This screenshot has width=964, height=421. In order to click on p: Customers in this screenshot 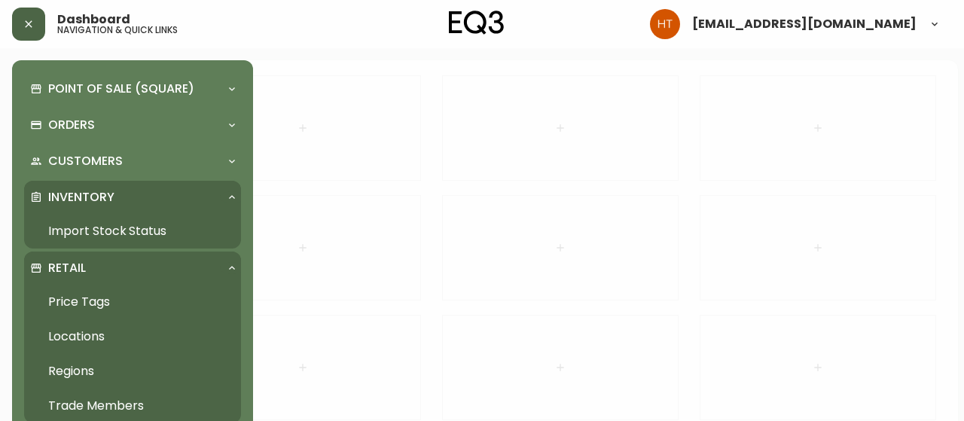, I will do `click(85, 161)`.